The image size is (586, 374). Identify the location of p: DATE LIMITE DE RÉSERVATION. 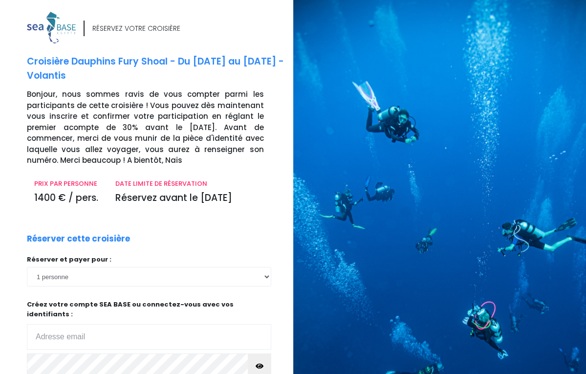
(189, 184).